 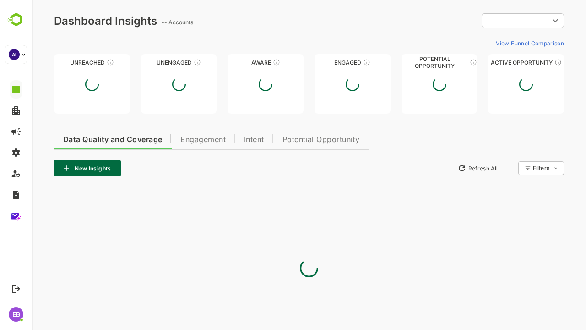 What do you see at coordinates (496, 43) in the screenshot?
I see `button: View Funnel Comparison` at bounding box center [496, 43].